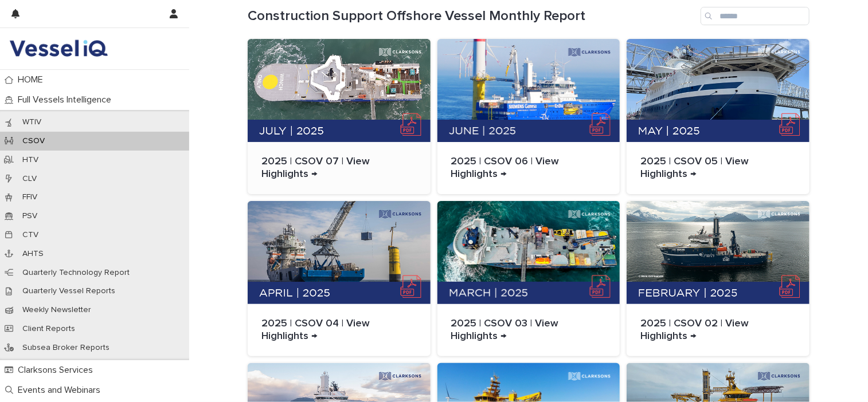 Image resolution: width=868 pixels, height=402 pixels. I want to click on p: 2025 | CSOV 04 | View Highlights →, so click(339, 330).